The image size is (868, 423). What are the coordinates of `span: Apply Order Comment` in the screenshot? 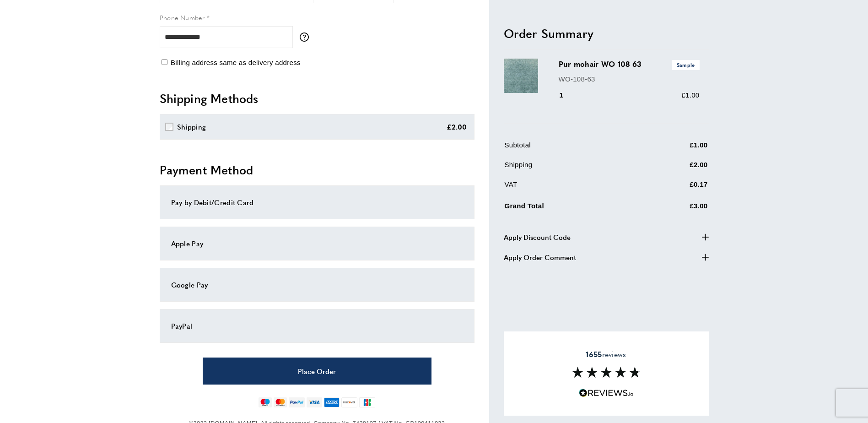 It's located at (540, 257).